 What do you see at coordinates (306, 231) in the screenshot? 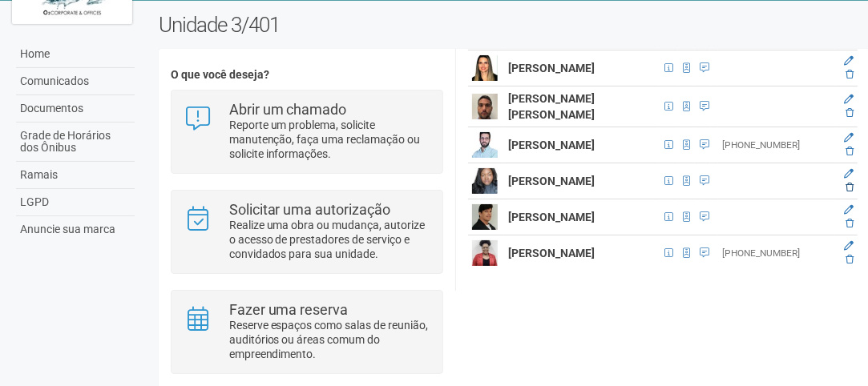
I see `a: Solicitar uma autorização Realize uma obra ou mudança, autorize o acesso de prestadores de serviç...` at bounding box center [306, 231].